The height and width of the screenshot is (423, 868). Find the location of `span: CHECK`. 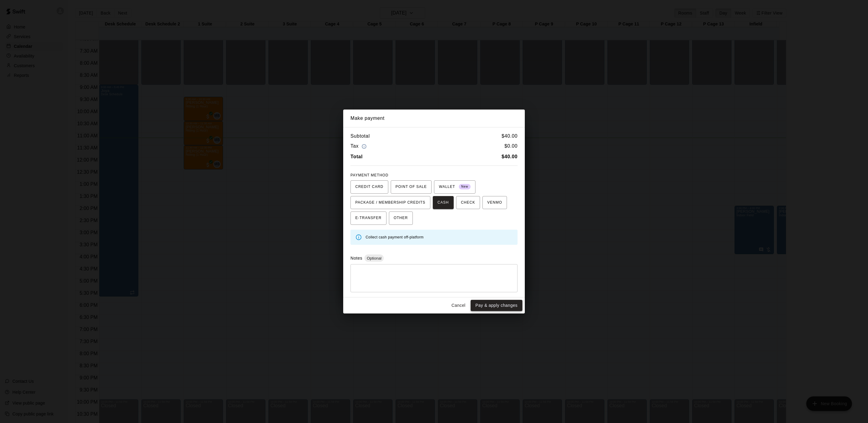

span: CHECK is located at coordinates (468, 202).